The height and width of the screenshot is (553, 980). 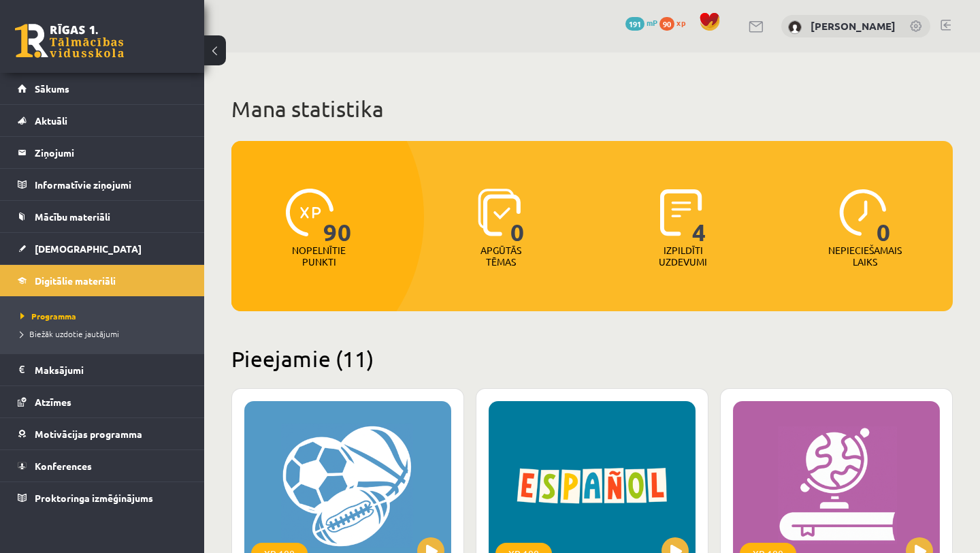 What do you see at coordinates (102, 402) in the screenshot?
I see `a: Atzīmes` at bounding box center [102, 402].